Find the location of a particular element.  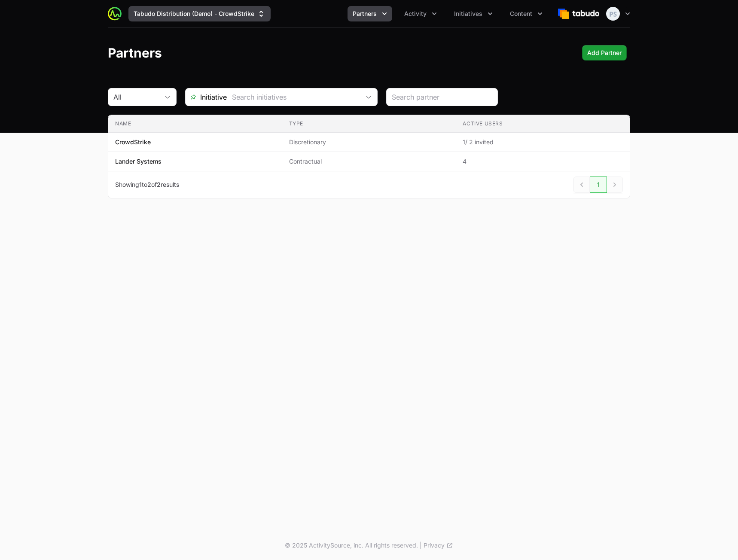

span: Initiatives is located at coordinates (468, 14).